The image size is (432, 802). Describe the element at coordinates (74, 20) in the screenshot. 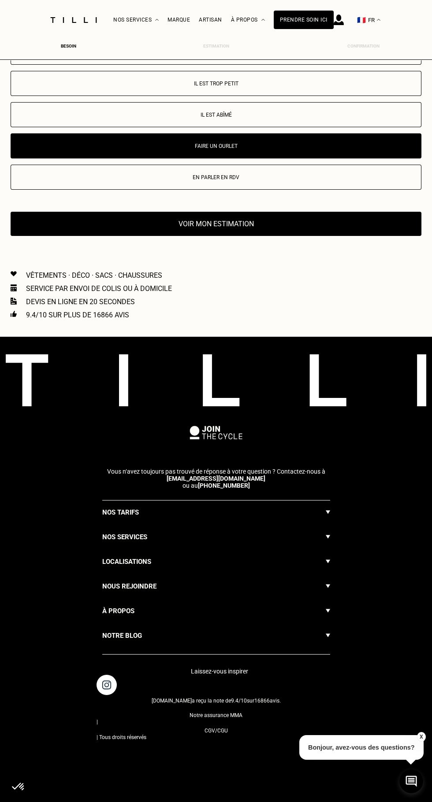

I see `a: Logo du service de couturière Tilli` at that location.